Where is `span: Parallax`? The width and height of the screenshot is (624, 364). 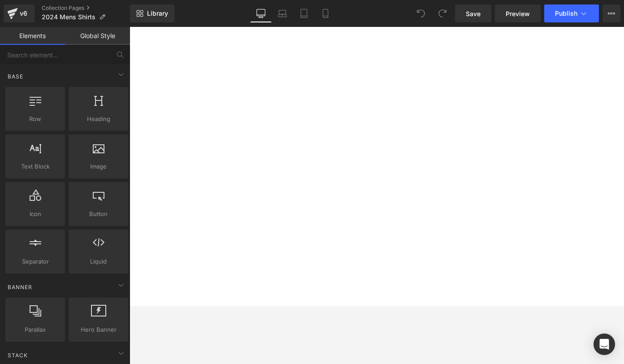
span: Parallax is located at coordinates (35, 329).